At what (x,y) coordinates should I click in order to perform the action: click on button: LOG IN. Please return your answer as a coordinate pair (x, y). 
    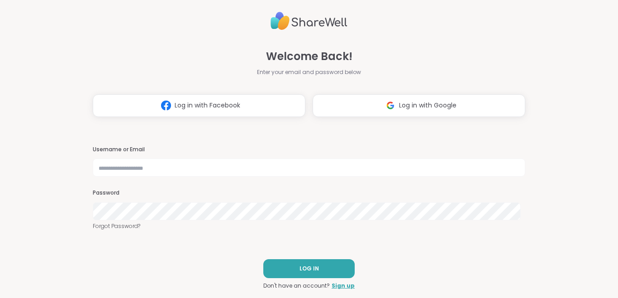
    Looking at the image, I should click on (309, 269).